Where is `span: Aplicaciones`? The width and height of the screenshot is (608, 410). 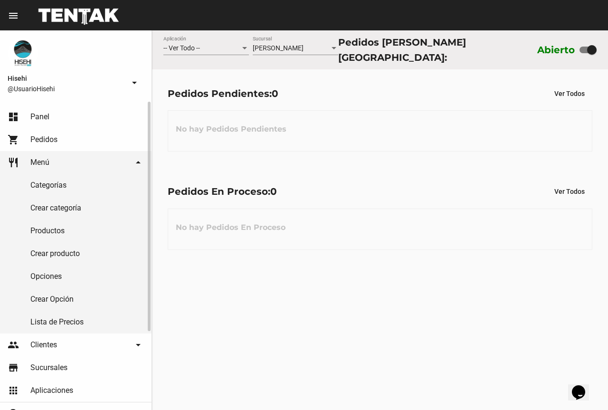
span: Aplicaciones is located at coordinates (52, 391).